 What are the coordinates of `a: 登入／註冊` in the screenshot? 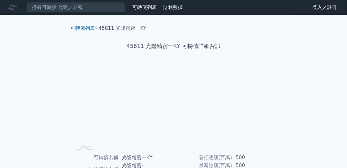 It's located at (325, 7).